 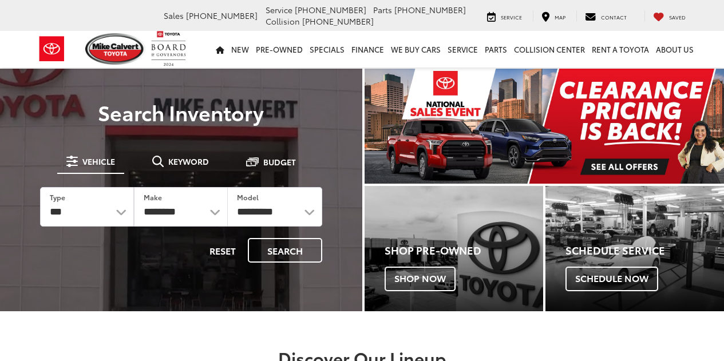 I want to click on label: Type, so click(x=57, y=197).